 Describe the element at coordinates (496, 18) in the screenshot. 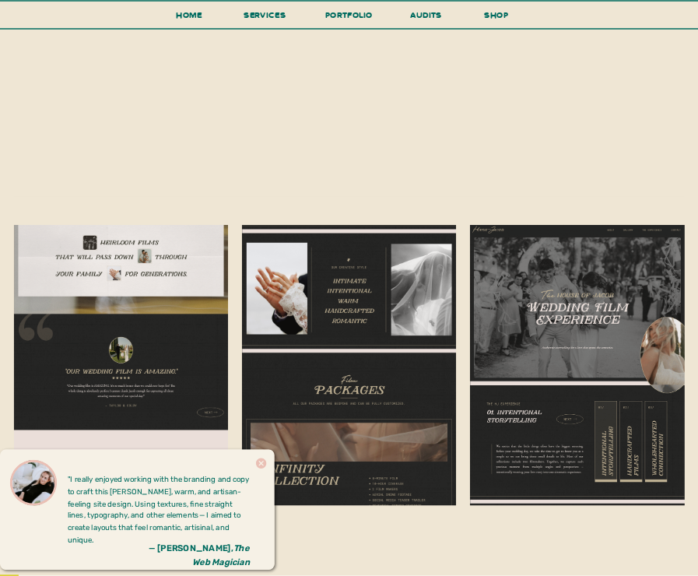

I see `a: shop` at that location.